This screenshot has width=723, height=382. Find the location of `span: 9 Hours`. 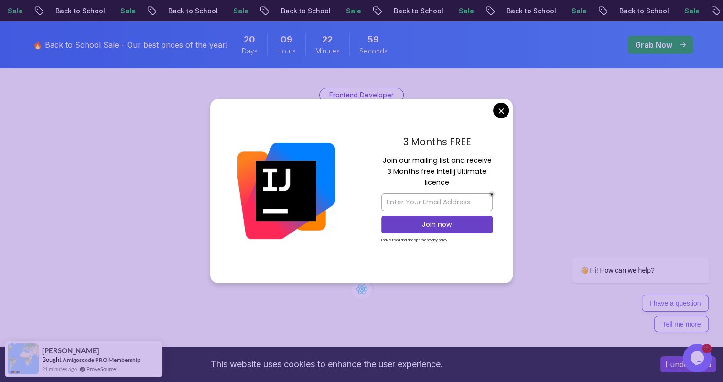

span: 9 Hours is located at coordinates (286, 40).